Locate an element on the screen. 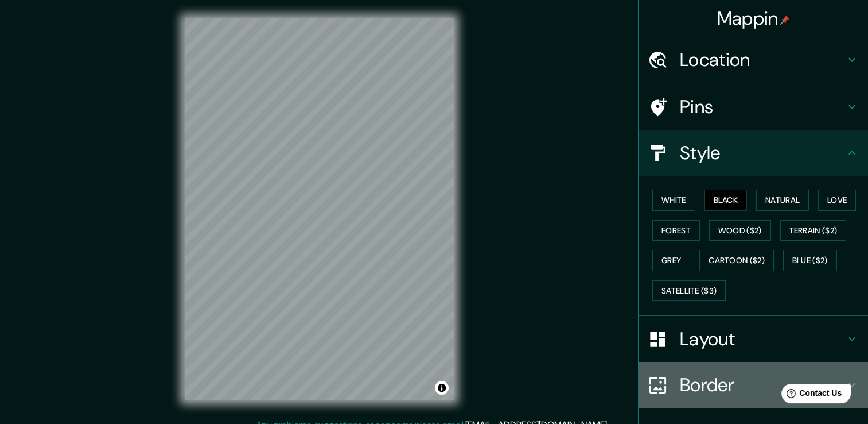 The height and width of the screenshot is (424, 868). h4: Border is located at coordinates (763, 385).